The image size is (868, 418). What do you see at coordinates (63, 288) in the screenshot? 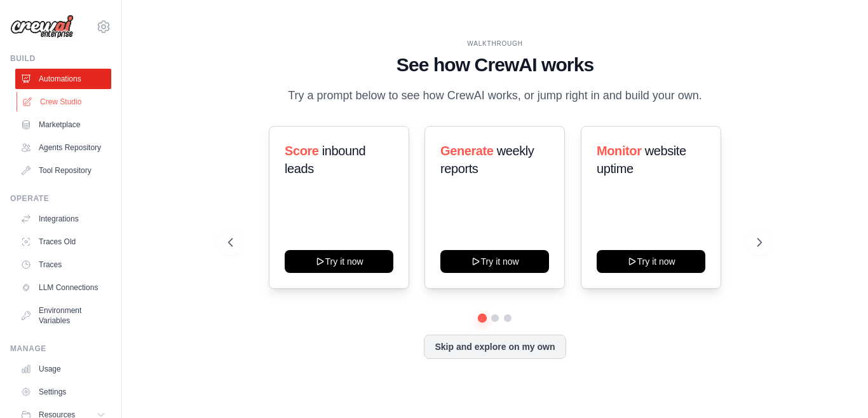
I see `a: LLM Connections` at bounding box center [63, 288].